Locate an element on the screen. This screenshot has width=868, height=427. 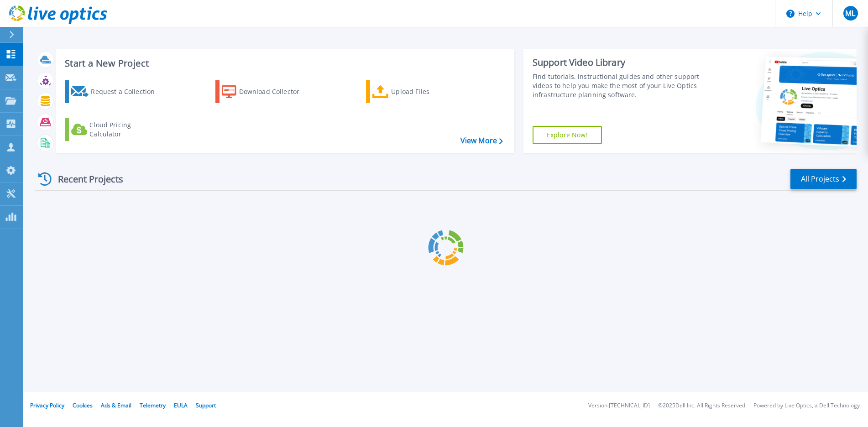
a: Support is located at coordinates (206, 405).